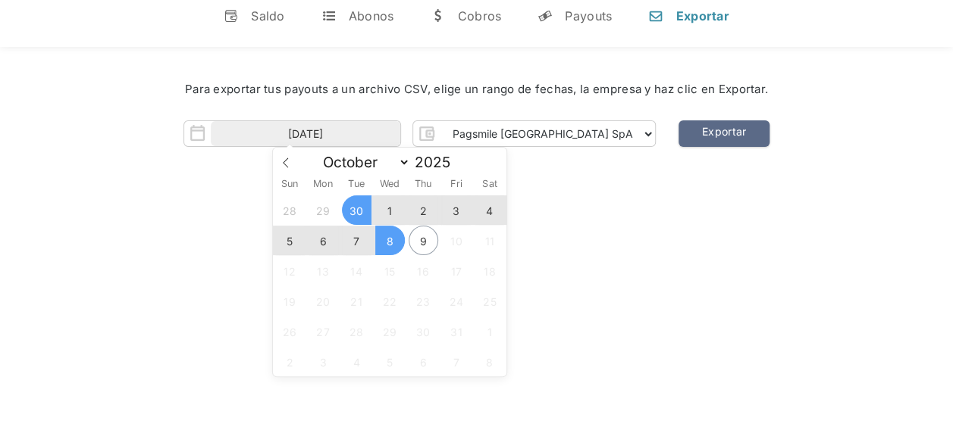 The width and height of the screenshot is (953, 427). Describe the element at coordinates (356, 301) in the screenshot. I see `span: October 21, 2025` at that location.